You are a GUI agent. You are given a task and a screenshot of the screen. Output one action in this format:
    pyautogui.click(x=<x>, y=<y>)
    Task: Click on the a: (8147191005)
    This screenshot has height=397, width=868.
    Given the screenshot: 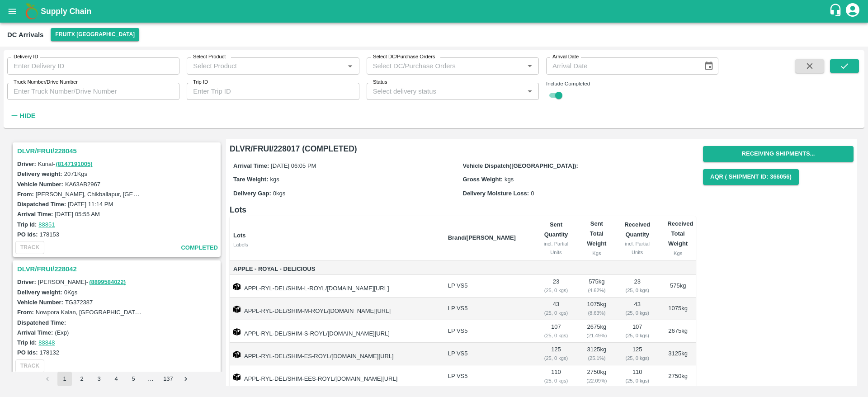 What is the action you would take?
    pyautogui.click(x=74, y=164)
    